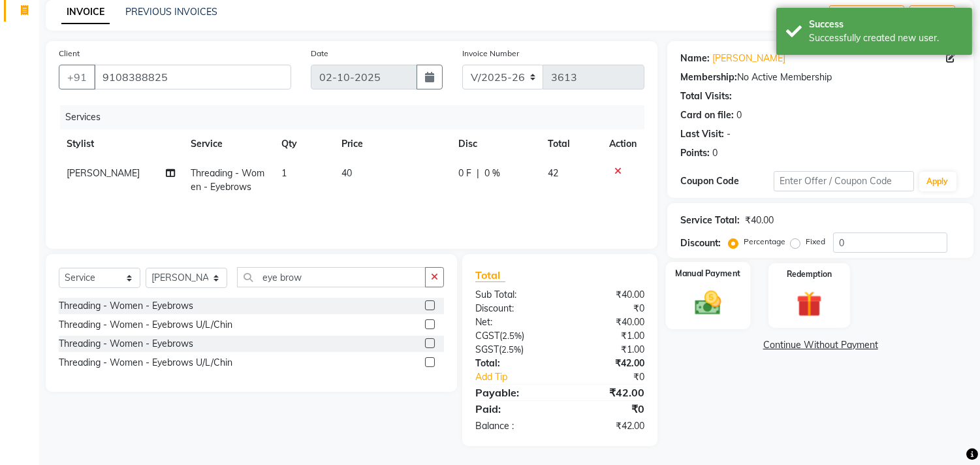 The image size is (980, 465). Describe the element at coordinates (708, 273) in the screenshot. I see `label: Manual Payment` at that location.